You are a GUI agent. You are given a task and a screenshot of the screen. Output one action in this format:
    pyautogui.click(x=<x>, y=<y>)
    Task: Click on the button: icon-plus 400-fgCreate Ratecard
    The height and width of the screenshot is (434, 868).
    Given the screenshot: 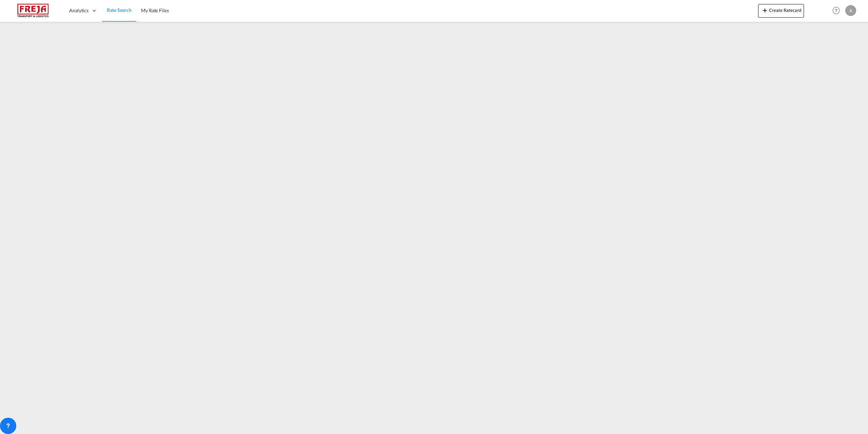 What is the action you would take?
    pyautogui.click(x=781, y=11)
    